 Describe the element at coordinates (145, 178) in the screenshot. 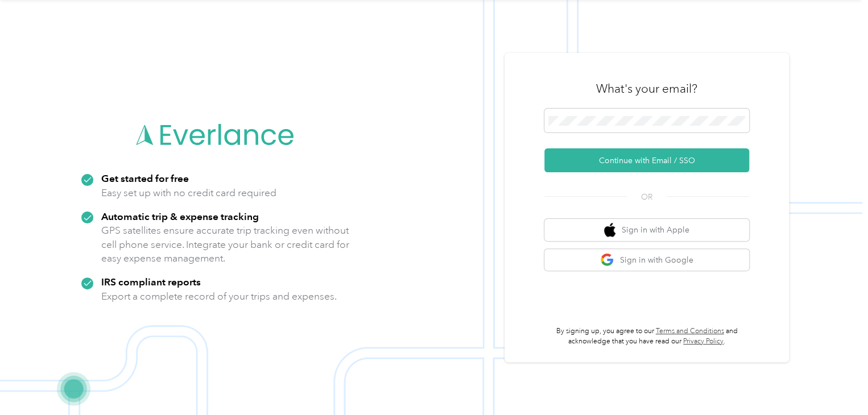

I see `strong: Get started for free` at that location.